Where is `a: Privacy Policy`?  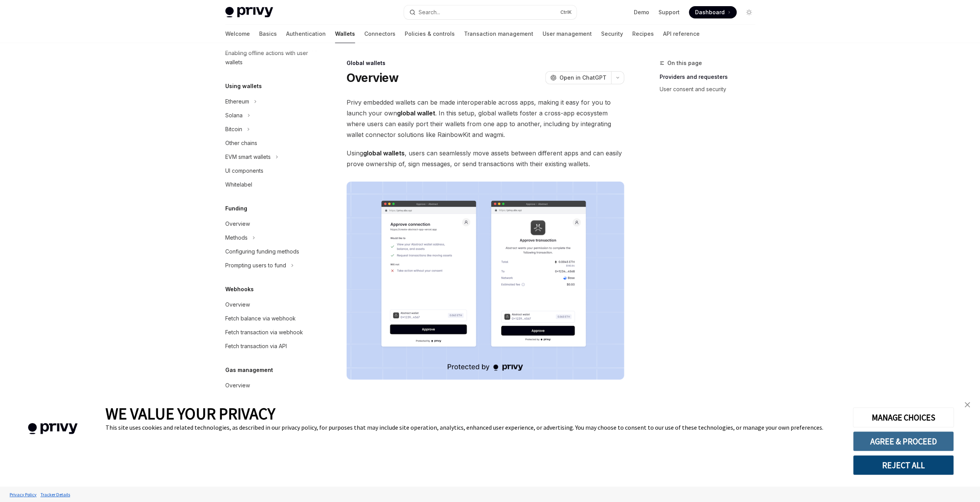
a: Privacy Policy is located at coordinates (23, 494).